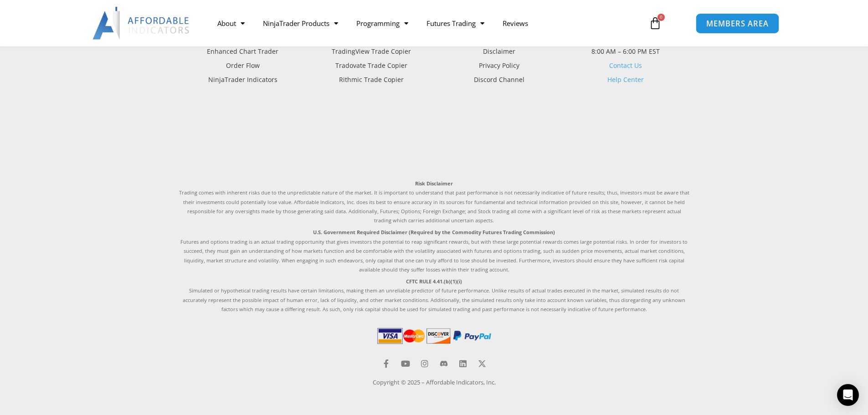 The width and height of the screenshot is (868, 415). Describe the element at coordinates (242, 52) in the screenshot. I see `a: Enhanced Chart Trader` at that location.